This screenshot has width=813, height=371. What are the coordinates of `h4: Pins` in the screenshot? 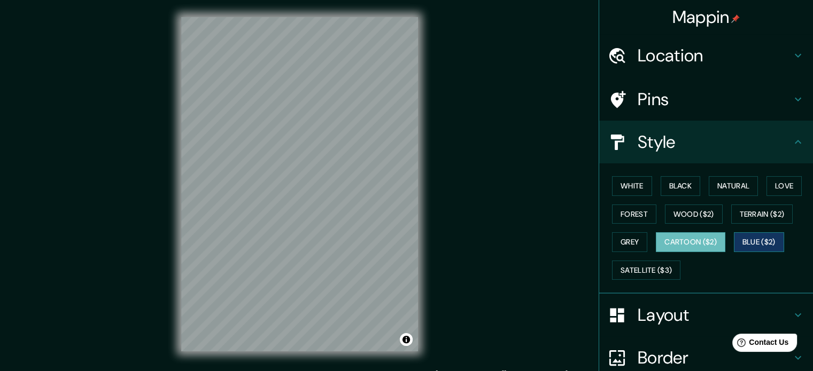 It's located at (715, 99).